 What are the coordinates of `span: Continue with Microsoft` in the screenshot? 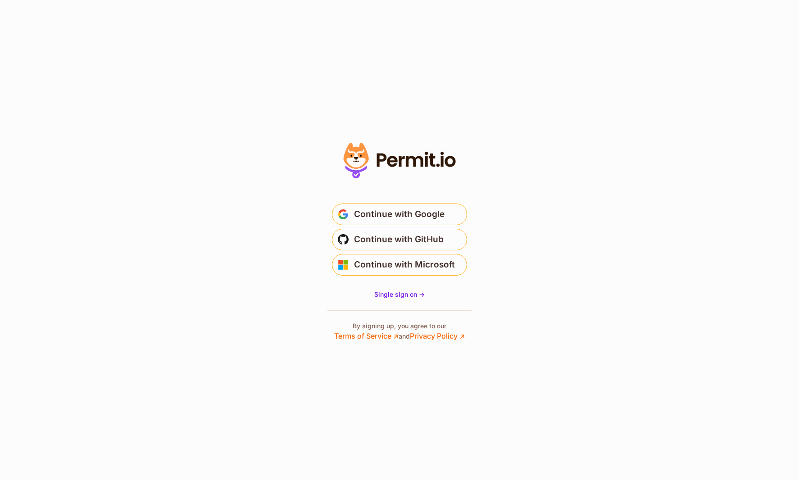 It's located at (404, 265).